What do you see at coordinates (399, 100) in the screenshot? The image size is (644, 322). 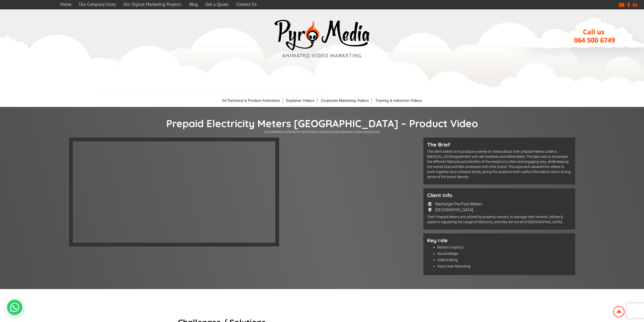 I see `a: Training & Induction Videos` at bounding box center [399, 100].